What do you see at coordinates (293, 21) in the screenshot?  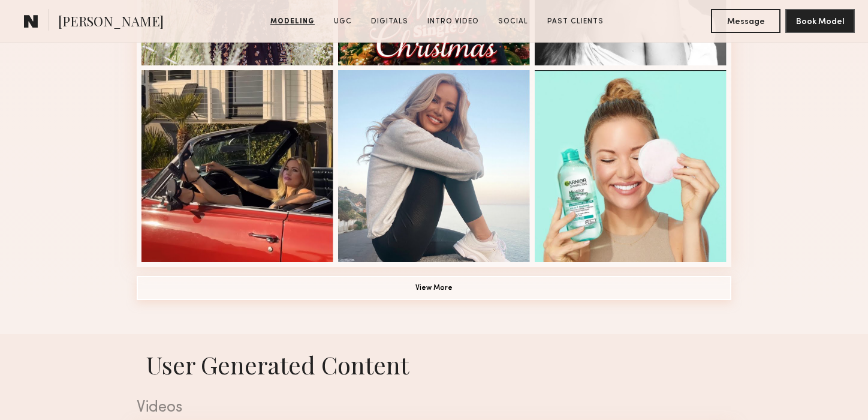 I see `a: Modeling` at bounding box center [293, 21].